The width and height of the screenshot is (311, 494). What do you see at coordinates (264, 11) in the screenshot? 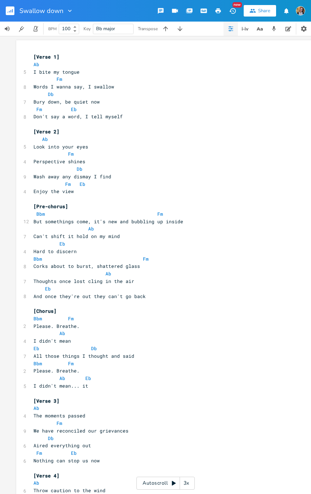
I see `div: Share` at bounding box center [264, 11].